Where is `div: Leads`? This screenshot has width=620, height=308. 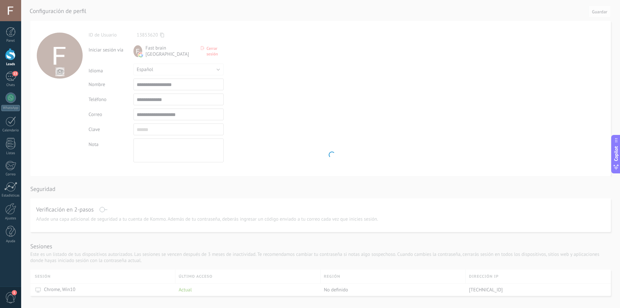 div: Leads is located at coordinates (11, 64).